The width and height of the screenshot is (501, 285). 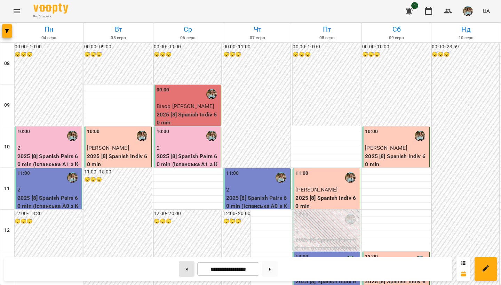 I want to click on h6: 08, so click(x=7, y=64).